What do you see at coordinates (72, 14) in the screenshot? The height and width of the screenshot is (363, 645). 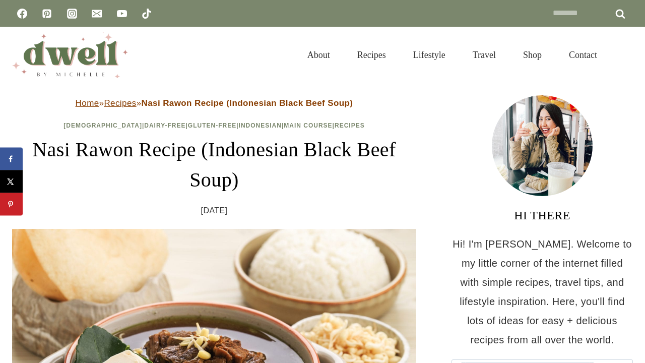 I see `a: Instagram` at bounding box center [72, 14].